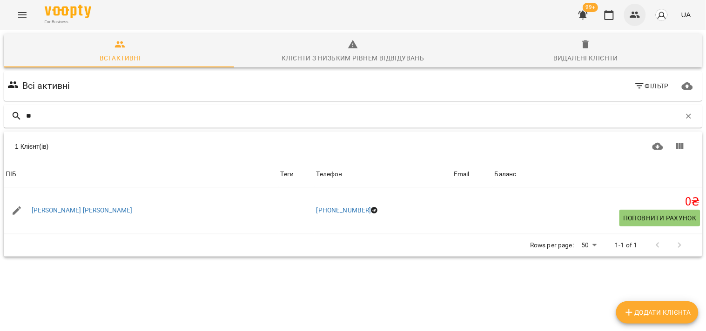  Describe the element at coordinates (662, 15) in the screenshot. I see `img: avatar_s.png` at that location.